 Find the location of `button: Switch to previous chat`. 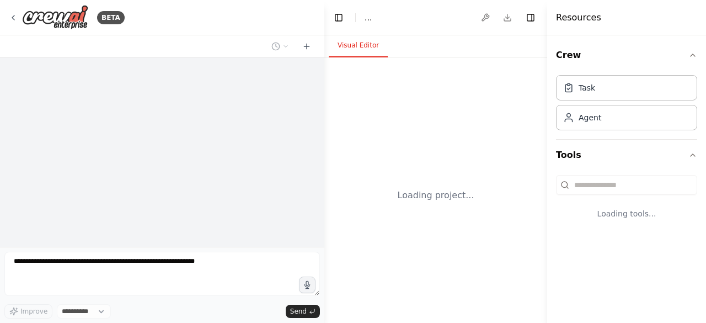

button: Switch to previous chat is located at coordinates (280, 46).